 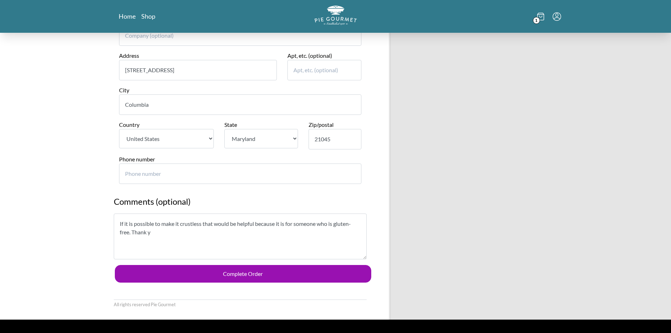 I want to click on button: Menu, so click(x=557, y=17).